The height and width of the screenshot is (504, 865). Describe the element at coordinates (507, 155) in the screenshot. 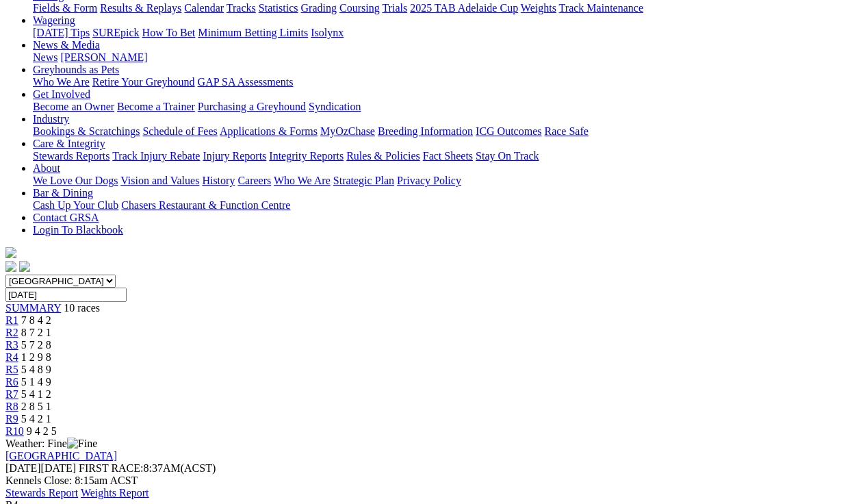

I see `a: Stay On Track` at that location.